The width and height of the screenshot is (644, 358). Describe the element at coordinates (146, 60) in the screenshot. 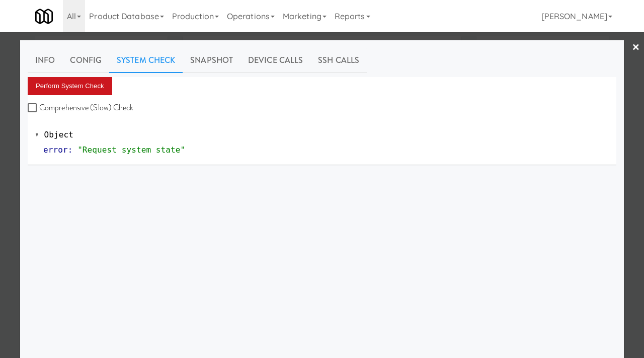

I see `a: System Check` at that location.